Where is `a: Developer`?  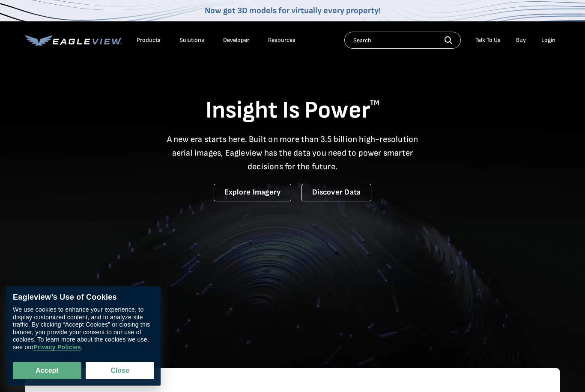
a: Developer is located at coordinates (236, 40).